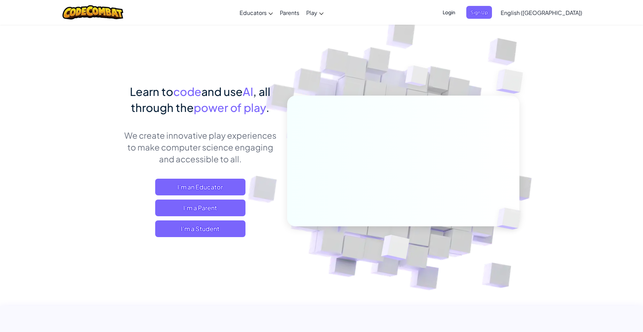 This screenshot has height=332, width=643. I want to click on a: Play, so click(315, 13).